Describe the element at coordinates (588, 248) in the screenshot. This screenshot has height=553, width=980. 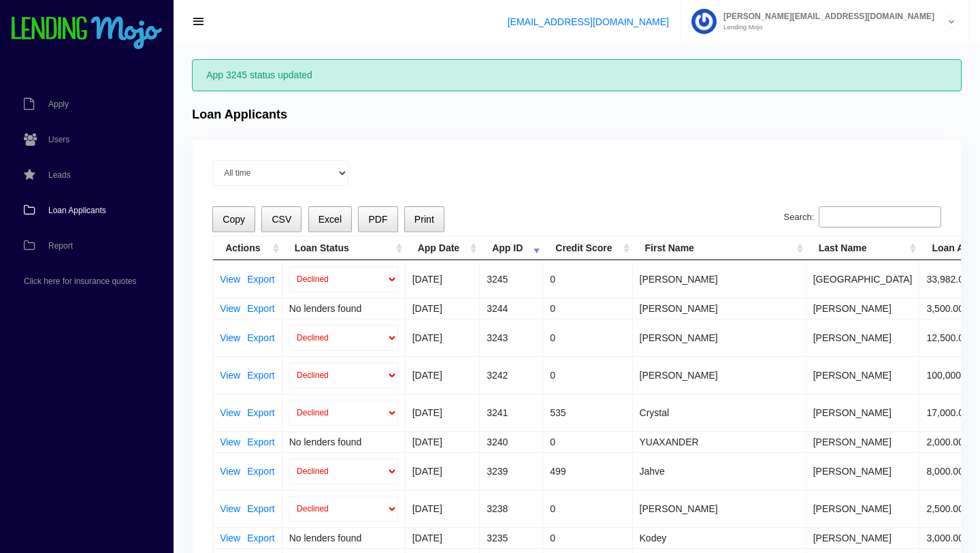
I see `th: Credit Score: activate to sort column ascending` at that location.